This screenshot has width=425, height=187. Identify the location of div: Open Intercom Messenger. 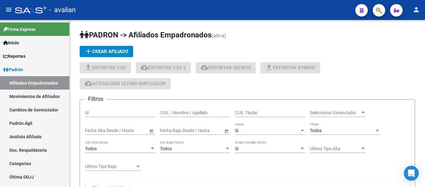
(412, 173).